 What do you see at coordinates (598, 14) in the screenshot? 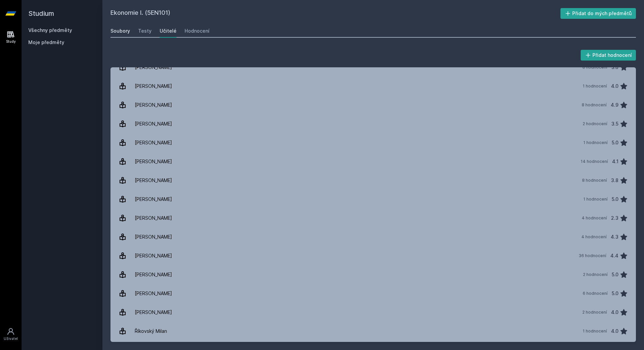
I see `button: Přidat do mých předmětů` at bounding box center [598, 14].